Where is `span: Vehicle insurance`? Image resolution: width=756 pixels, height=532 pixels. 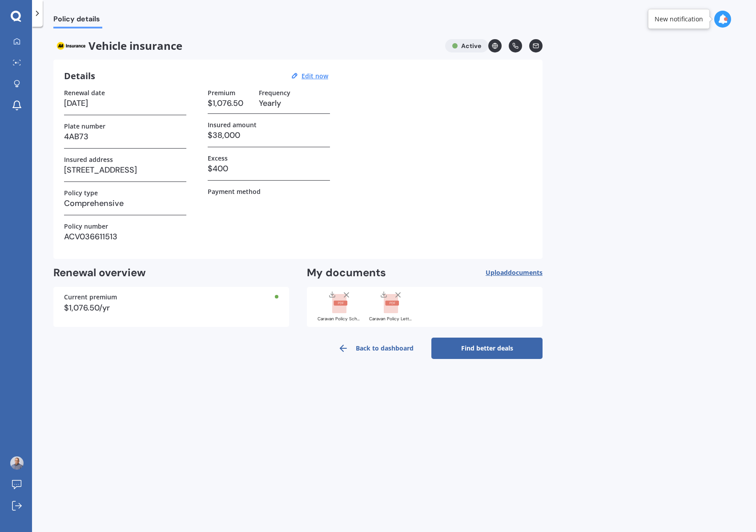 span: Vehicle insurance is located at coordinates (246, 46).